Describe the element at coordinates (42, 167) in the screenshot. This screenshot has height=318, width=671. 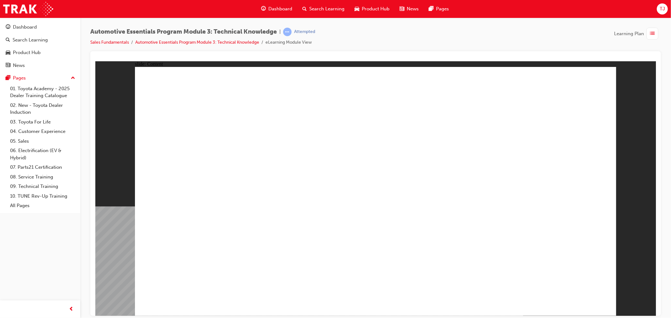
I see `a: 07. Parts21 Certification` at that location.